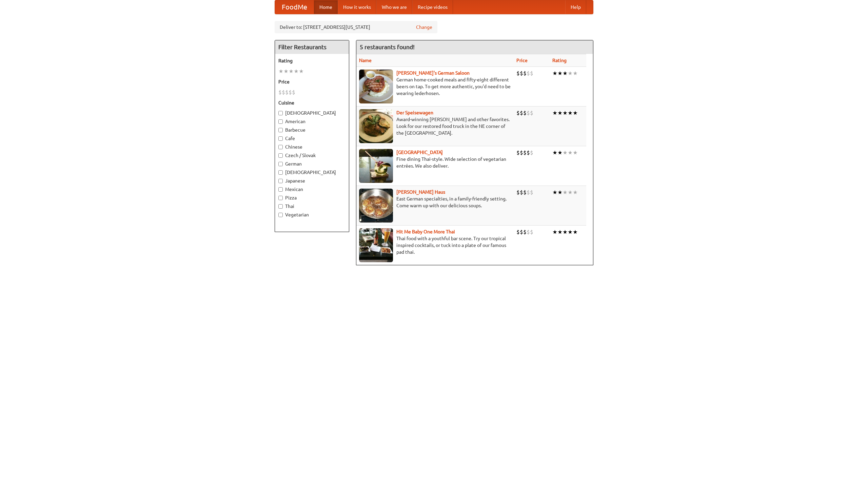 This screenshot has height=480, width=868. I want to click on label: Mexican, so click(312, 189).